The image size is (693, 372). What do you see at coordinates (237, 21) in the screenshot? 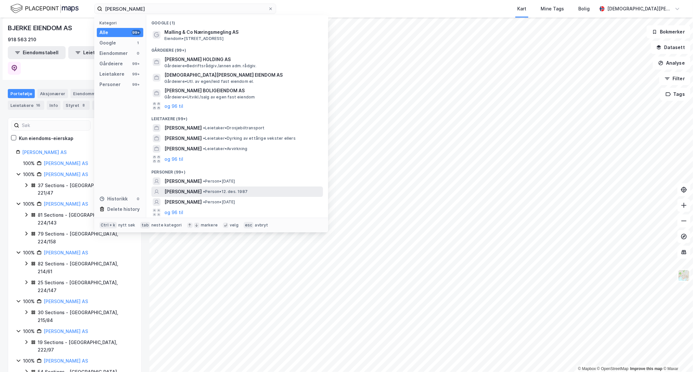
I see `div: Google (1)` at bounding box center [237, 21].